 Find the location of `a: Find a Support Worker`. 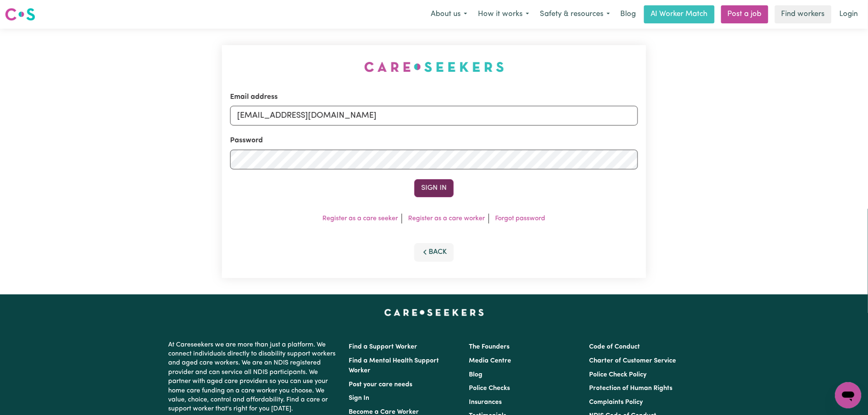

a: Find a Support Worker is located at coordinates (383, 347).